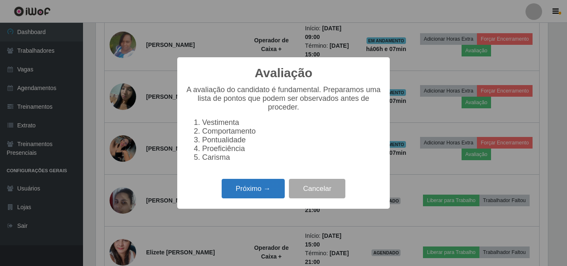 Image resolution: width=567 pixels, height=266 pixels. What do you see at coordinates (283, 98) in the screenshot?
I see `p: A avaliação do candidato é fundamental. Preparamos uma lista de pontos que podem ser observados a...` at bounding box center [283, 98].